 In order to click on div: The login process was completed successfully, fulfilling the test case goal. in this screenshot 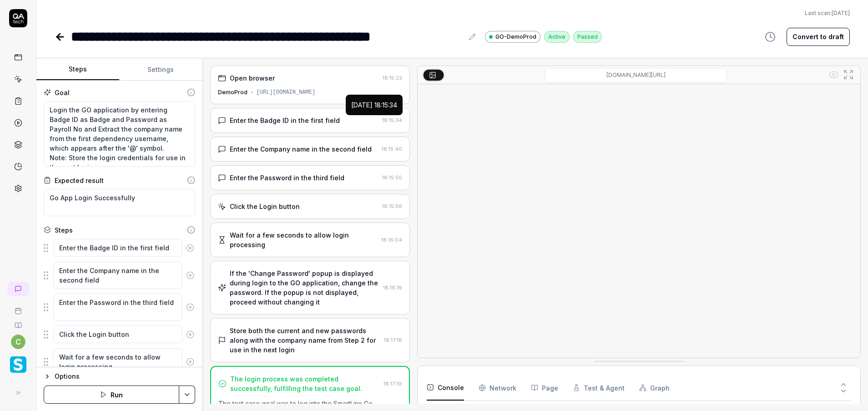, I will do `click(305, 384)`.